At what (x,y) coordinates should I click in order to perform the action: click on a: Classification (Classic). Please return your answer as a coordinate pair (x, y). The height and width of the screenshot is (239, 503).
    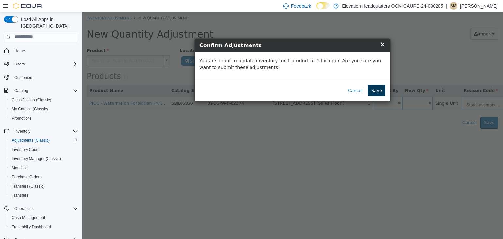
    Looking at the image, I should click on (31, 100).